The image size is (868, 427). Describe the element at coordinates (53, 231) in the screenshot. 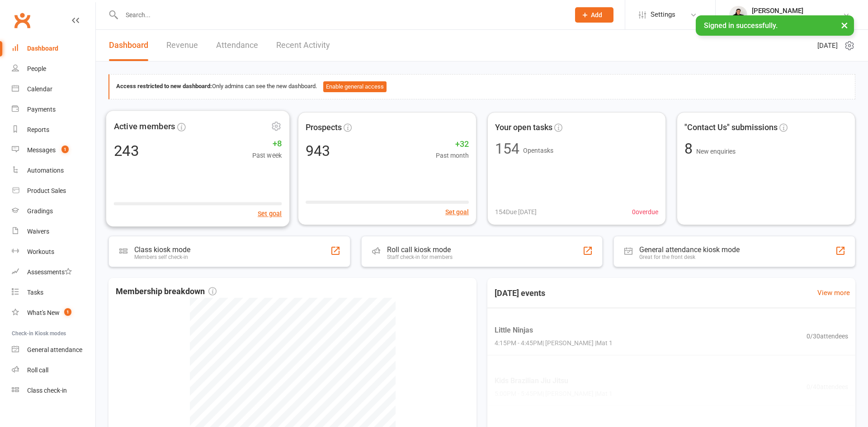

I see `a: Waivers` at that location.